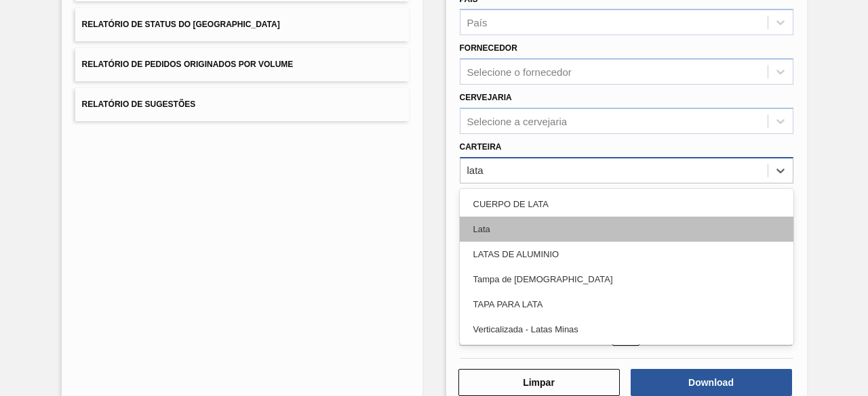 The image size is (868, 396). What do you see at coordinates (517, 121) in the screenshot?
I see `div: Selecione a cervejaria` at bounding box center [517, 121].